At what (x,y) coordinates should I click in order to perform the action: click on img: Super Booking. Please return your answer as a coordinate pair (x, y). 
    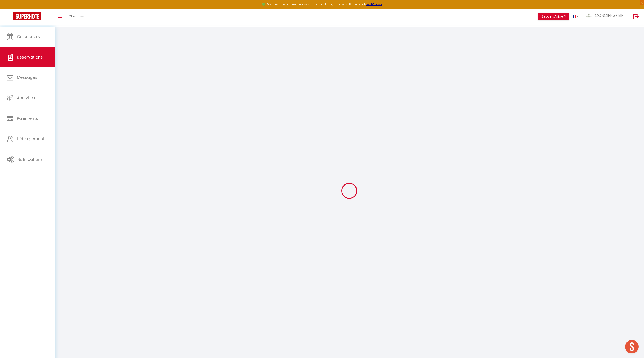
    Looking at the image, I should click on (27, 16).